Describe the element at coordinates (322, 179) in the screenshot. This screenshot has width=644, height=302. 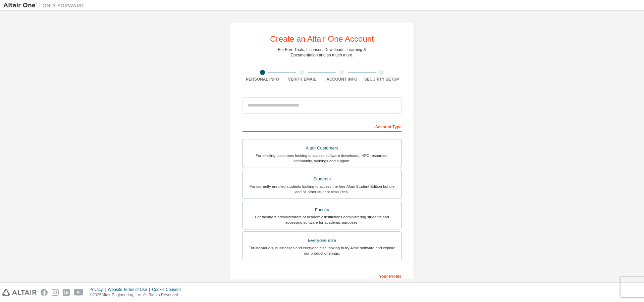
I see `div: Students` at that location.